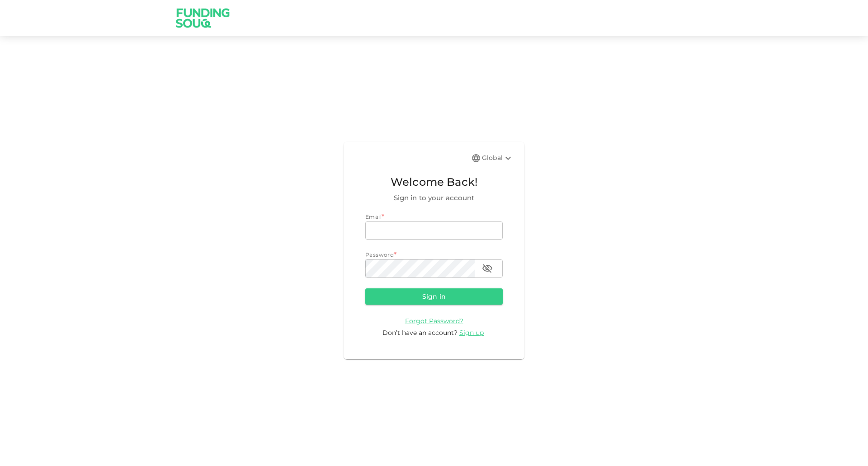 Image resolution: width=868 pixels, height=466 pixels. I want to click on span: Welcome Back!, so click(434, 182).